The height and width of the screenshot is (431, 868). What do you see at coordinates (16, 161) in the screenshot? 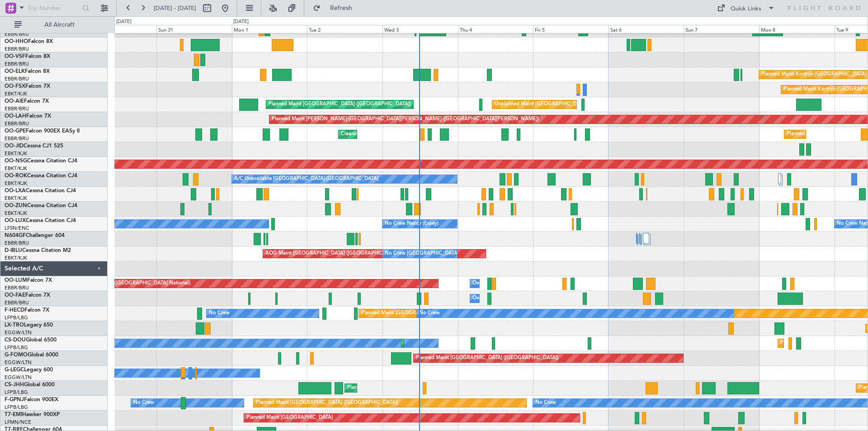
I see `span: OO-NSG` at bounding box center [16, 161].